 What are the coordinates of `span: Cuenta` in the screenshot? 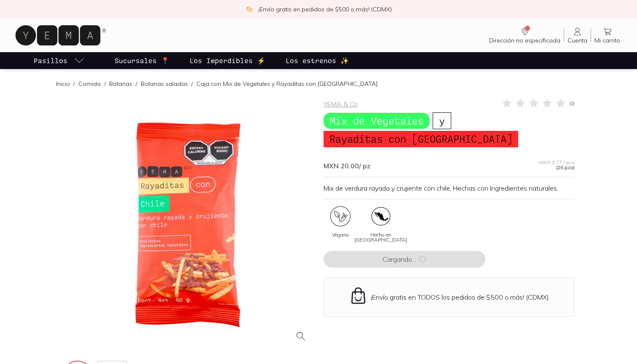 It's located at (577, 40).